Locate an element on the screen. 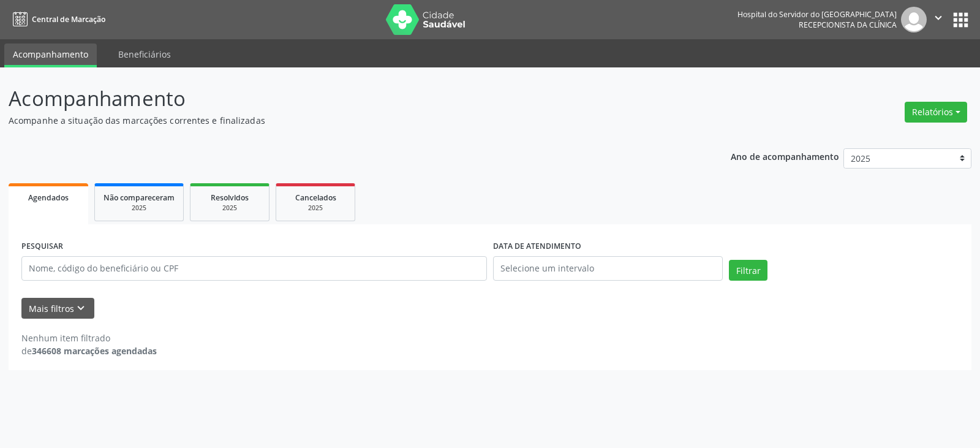 The height and width of the screenshot is (448, 980). p: Acompanhamento is located at coordinates (345, 99).